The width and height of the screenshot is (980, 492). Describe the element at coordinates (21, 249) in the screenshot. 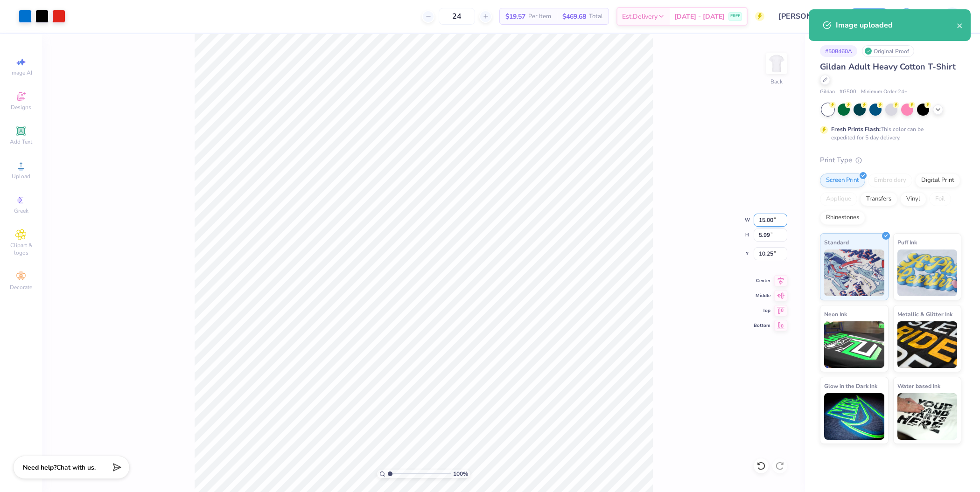

I see `span: Clipart & logos` at that location.